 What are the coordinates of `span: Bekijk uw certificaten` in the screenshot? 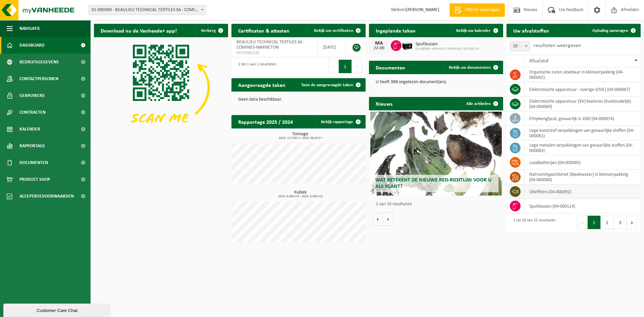 It's located at (334, 31).